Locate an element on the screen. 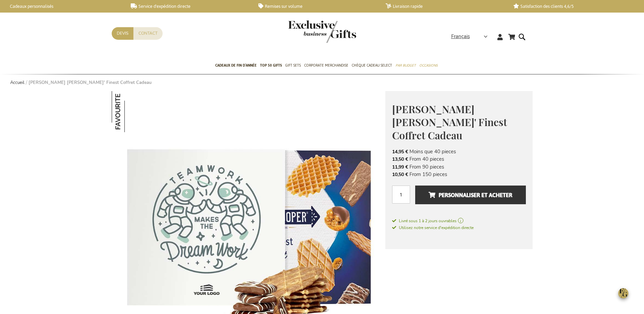 This screenshot has width=644, height=314. span: Utilisez notre service d'expédition directe is located at coordinates (433, 228).